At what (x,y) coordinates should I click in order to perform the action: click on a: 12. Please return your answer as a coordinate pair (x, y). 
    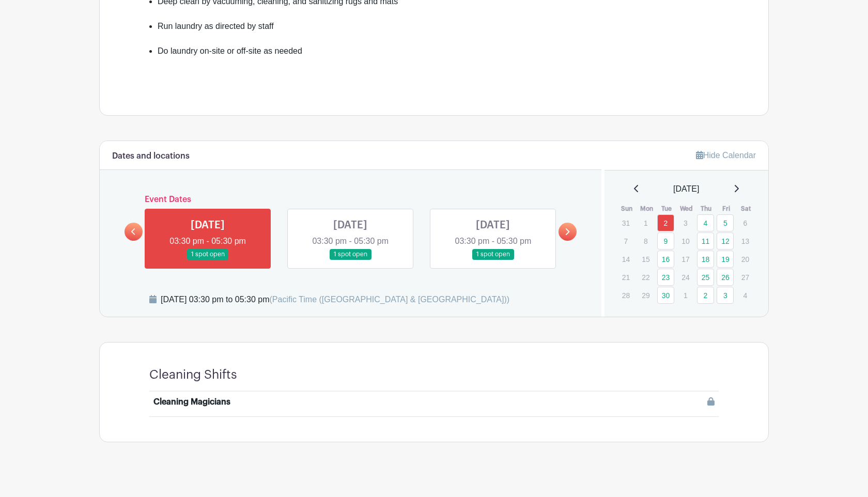
    Looking at the image, I should click on (725, 241).